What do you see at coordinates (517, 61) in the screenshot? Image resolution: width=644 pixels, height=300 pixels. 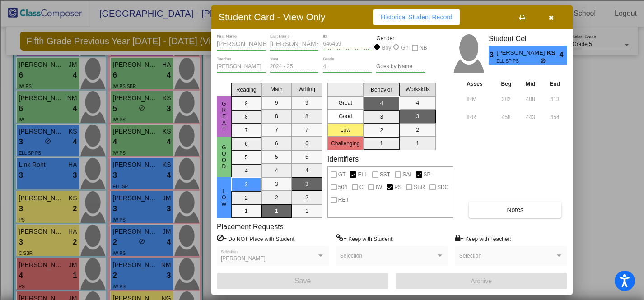 I see `span: ELL SP PS` at bounding box center [517, 61].